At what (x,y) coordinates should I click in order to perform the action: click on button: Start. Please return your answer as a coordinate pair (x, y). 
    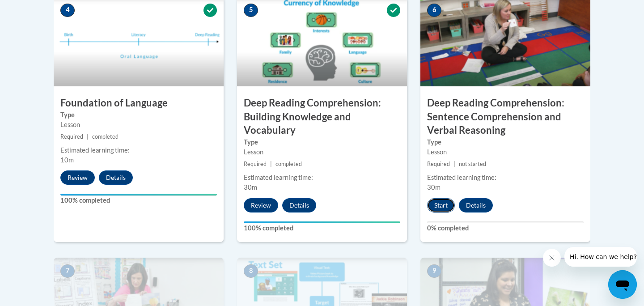
    Looking at the image, I should click on (441, 205).